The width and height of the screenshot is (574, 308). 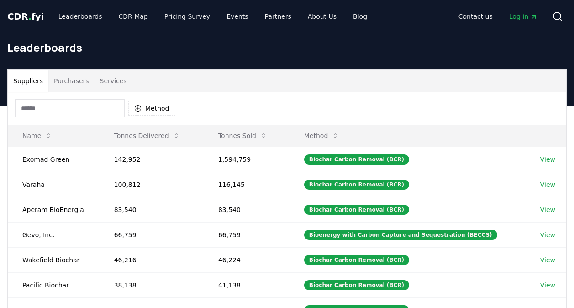 What do you see at coordinates (187, 16) in the screenshot?
I see `a: Pricing Survey` at bounding box center [187, 16].